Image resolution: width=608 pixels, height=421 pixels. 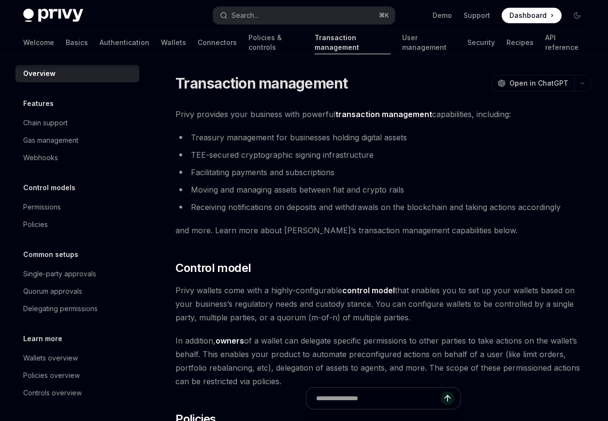 What do you see at coordinates (384, 114) in the screenshot?
I see `strong: transaction management` at bounding box center [384, 114].